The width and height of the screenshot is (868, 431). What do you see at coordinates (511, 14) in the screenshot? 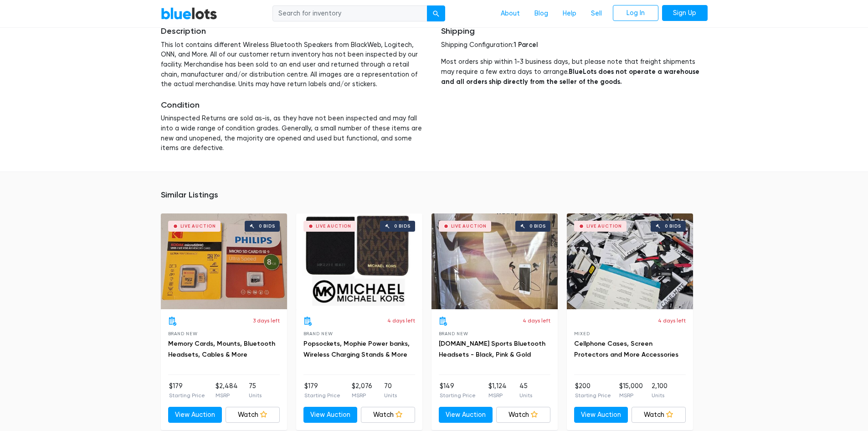
I see `a: About` at bounding box center [511, 14].